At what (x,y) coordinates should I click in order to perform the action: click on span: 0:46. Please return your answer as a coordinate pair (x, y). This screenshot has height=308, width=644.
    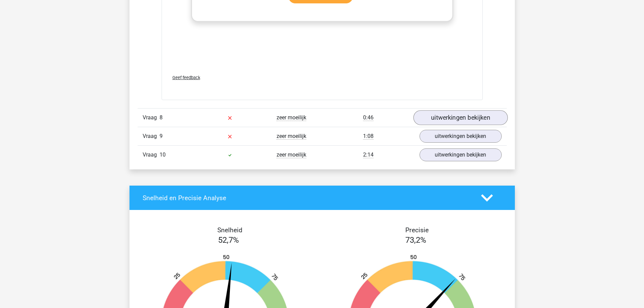
    Looking at the image, I should click on (368, 118).